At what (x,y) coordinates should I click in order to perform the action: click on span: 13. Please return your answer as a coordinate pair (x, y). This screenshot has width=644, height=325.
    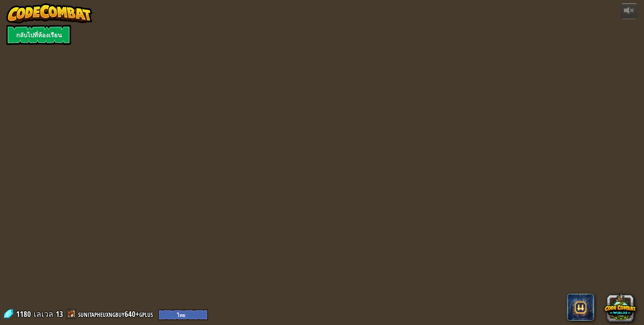
    Looking at the image, I should click on (59, 314).